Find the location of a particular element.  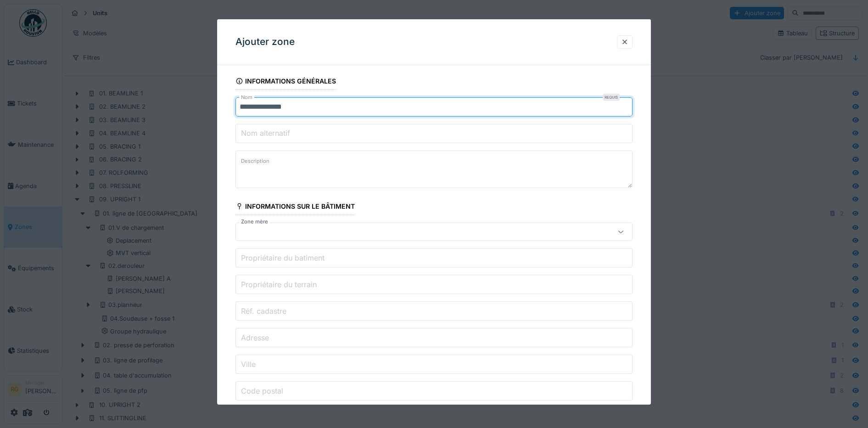

label: Pays is located at coordinates (247, 407).